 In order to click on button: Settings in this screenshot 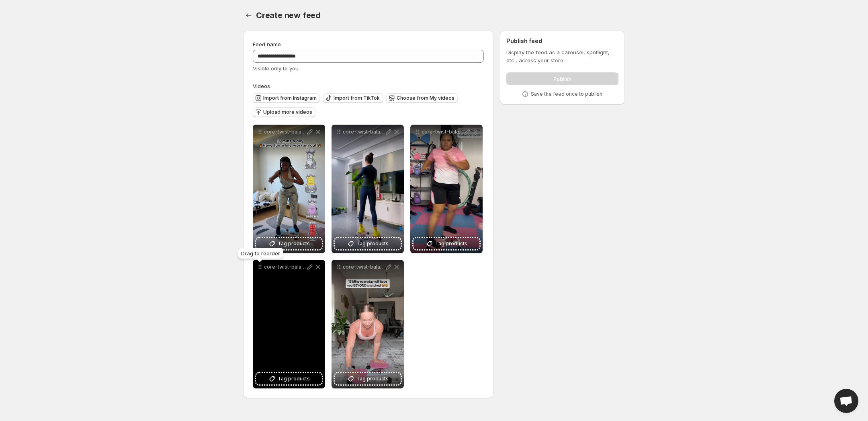, I will do `click(249, 15)`.